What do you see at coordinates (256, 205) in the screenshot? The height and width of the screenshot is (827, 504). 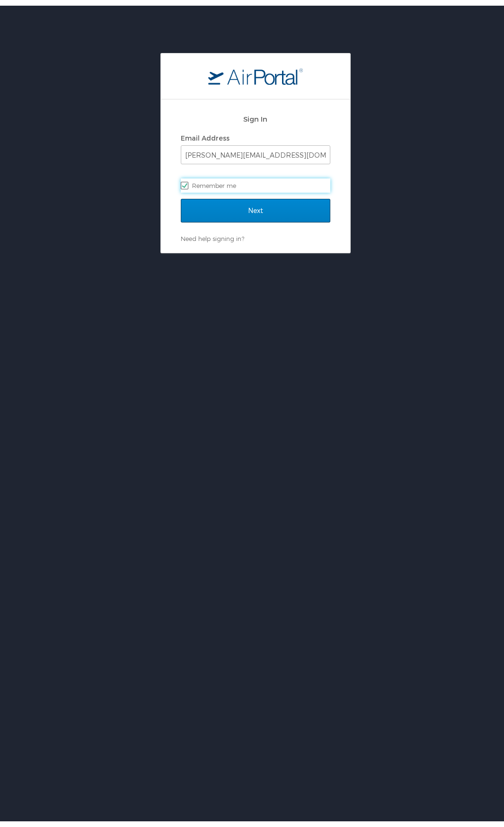 I see `input: Next` at bounding box center [256, 205].